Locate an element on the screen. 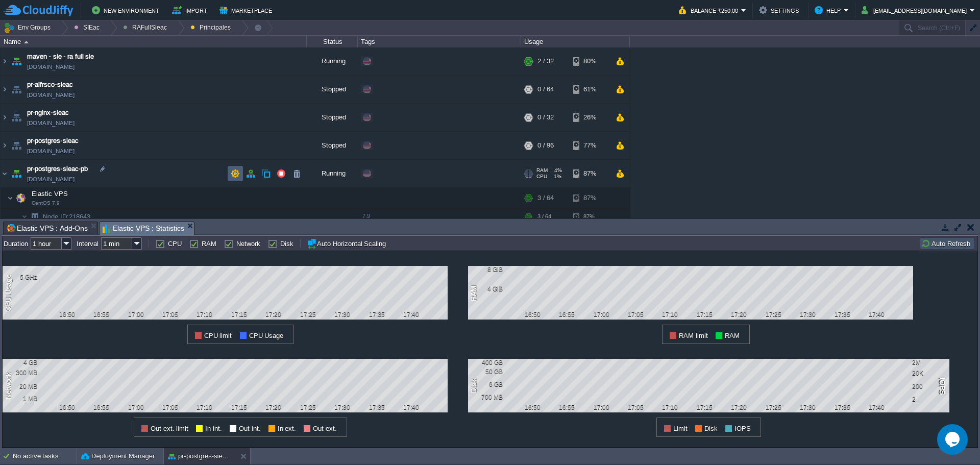 The image size is (980, 465). span: CPU limit is located at coordinates (218, 335).